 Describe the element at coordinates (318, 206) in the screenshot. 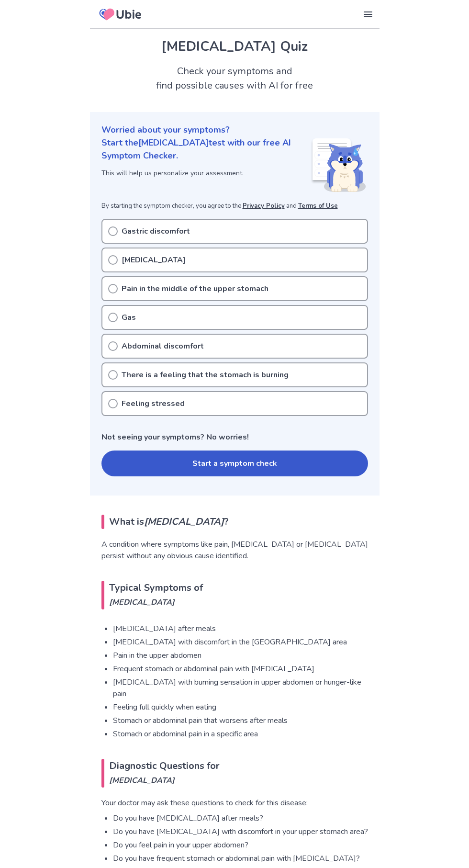

I see `a: Terms of Use` at that location.